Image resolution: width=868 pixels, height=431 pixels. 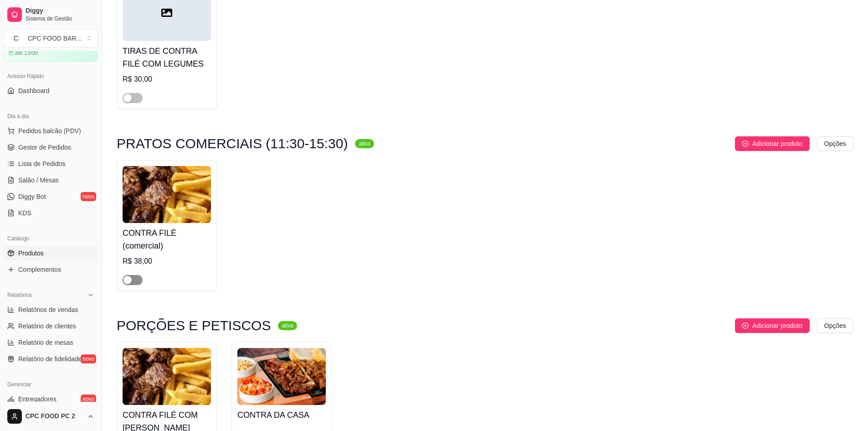 What do you see at coordinates (167, 261) in the screenshot?
I see `div: R$ 38,00` at bounding box center [167, 261].